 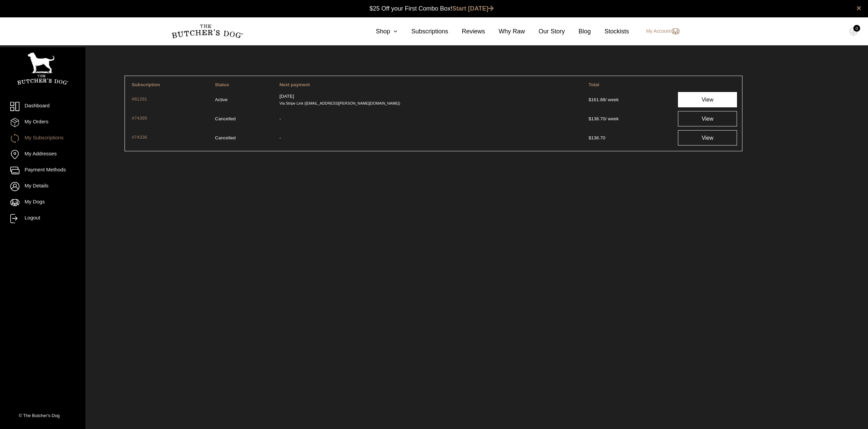 I want to click on a: #81291, so click(x=170, y=100).